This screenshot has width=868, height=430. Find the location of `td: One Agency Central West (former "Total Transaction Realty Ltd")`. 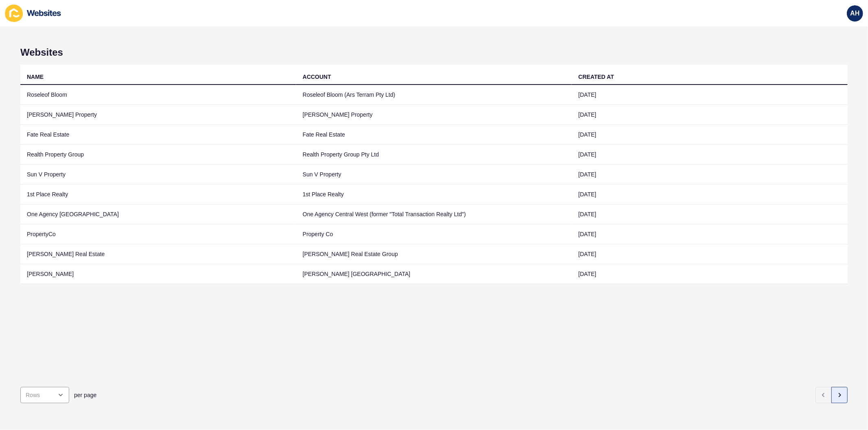

td: One Agency Central West (former "Total Transaction Realty Ltd") is located at coordinates (434, 214).